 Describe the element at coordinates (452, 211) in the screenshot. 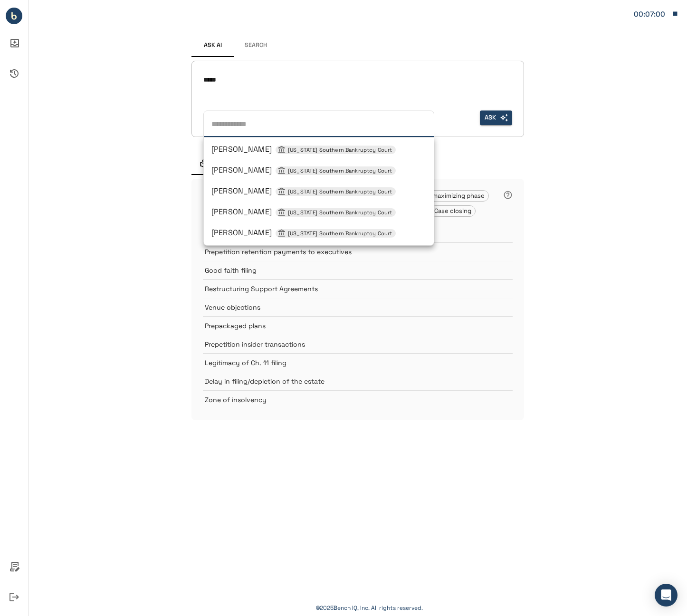

I see `span: Case closing` at that location.